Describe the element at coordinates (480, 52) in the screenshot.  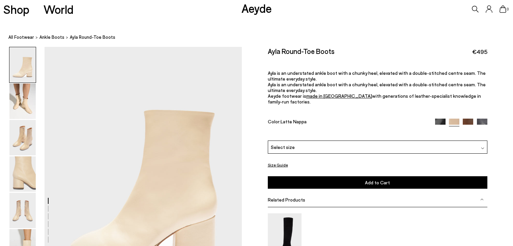
I see `span: €495` at that location.